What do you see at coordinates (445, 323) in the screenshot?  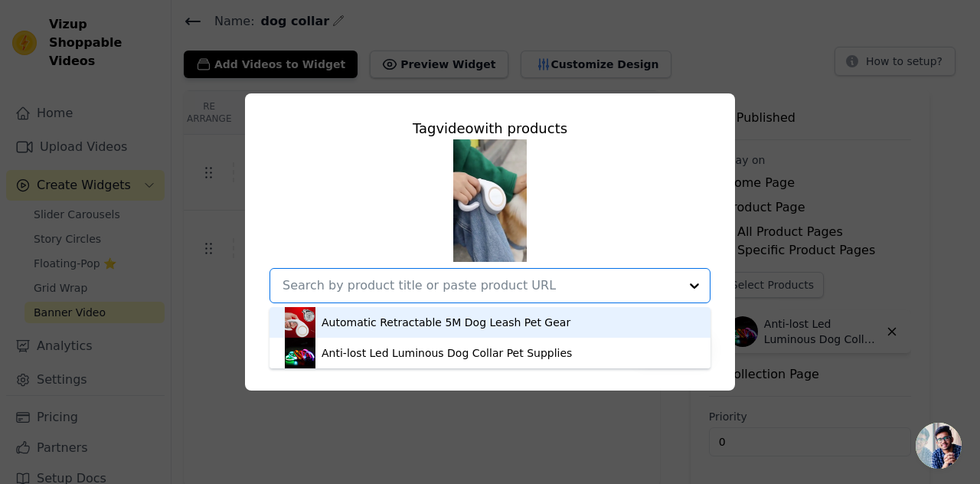 I see `div: Automatic Retractable 5M Dog Leash Pet Gear` at bounding box center [445, 323].